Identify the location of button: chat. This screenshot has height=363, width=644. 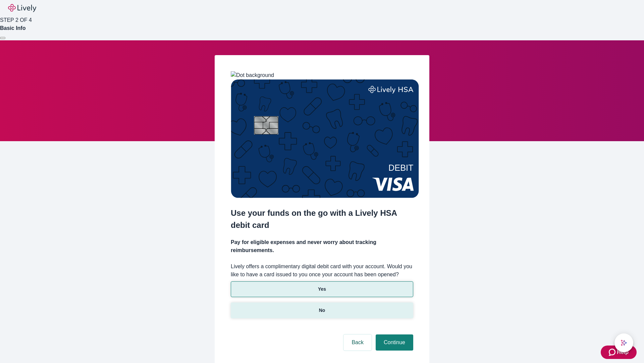
(624, 342).